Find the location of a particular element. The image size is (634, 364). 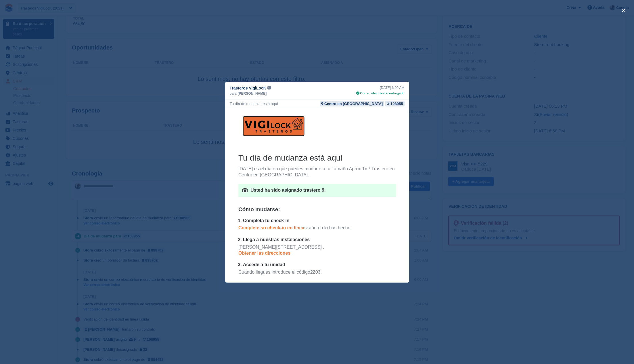

b: 2203 is located at coordinates (90, 164).